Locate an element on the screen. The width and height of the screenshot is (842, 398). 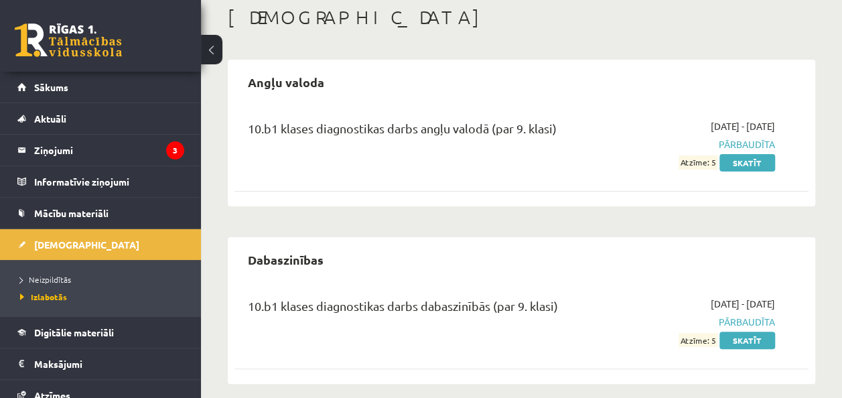
a: Informatīvie ziņojumi is located at coordinates (101, 182).